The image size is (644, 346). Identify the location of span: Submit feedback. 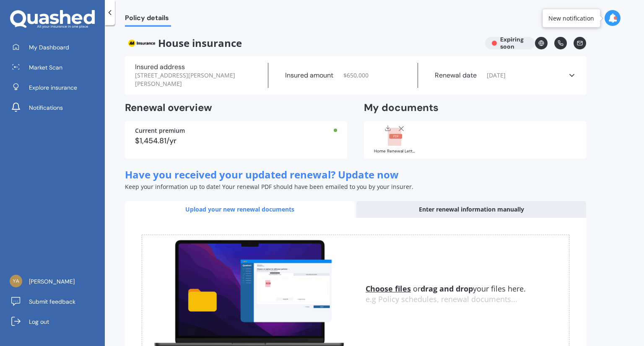
(52, 301).